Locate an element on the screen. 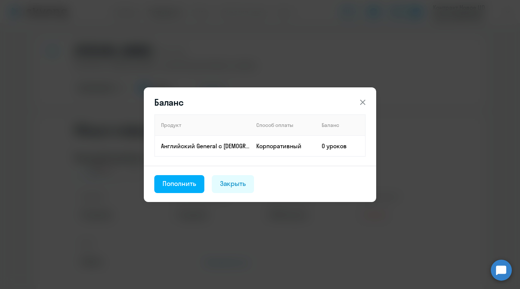 The width and height of the screenshot is (520, 289). div: Пополнить is located at coordinates (179, 184).